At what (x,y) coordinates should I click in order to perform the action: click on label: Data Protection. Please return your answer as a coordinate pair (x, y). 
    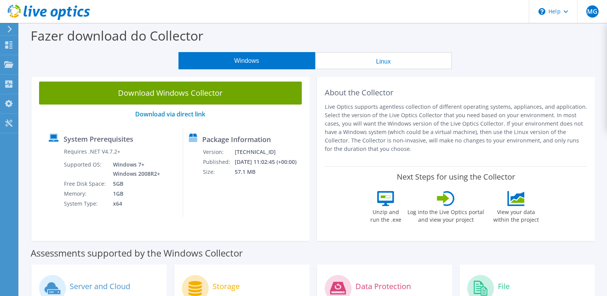
    Looking at the image, I should click on (383, 287).